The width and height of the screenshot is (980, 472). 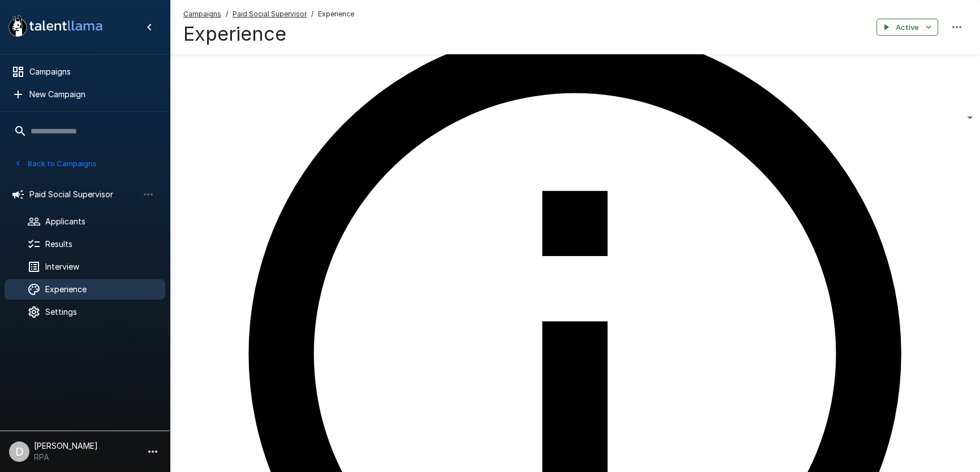 What do you see at coordinates (269, 34) in the screenshot?
I see `h4: Experience` at bounding box center [269, 34].